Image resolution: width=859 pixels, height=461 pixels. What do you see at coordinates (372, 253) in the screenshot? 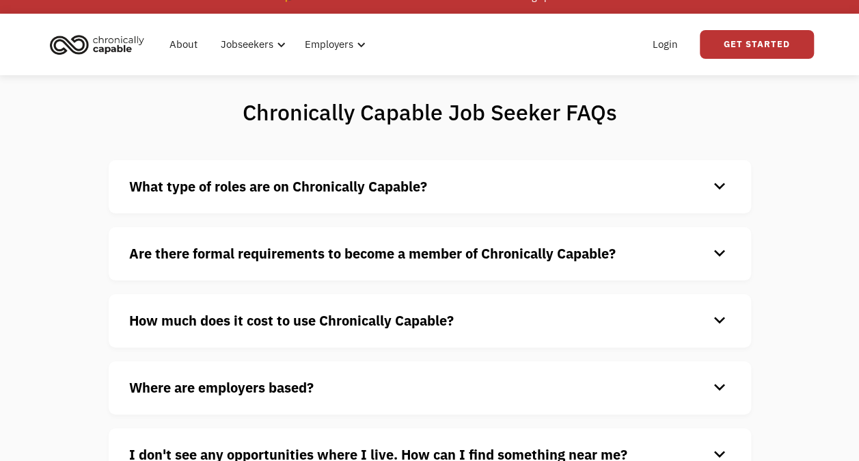
I see `strong: Are there formal requirements to become a member of Chronically Capable?` at bounding box center [372, 253].